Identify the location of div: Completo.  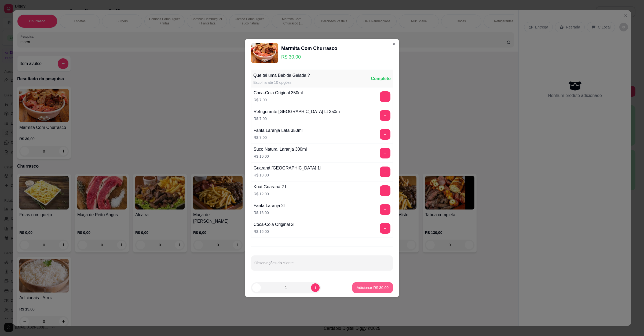
(380, 79).